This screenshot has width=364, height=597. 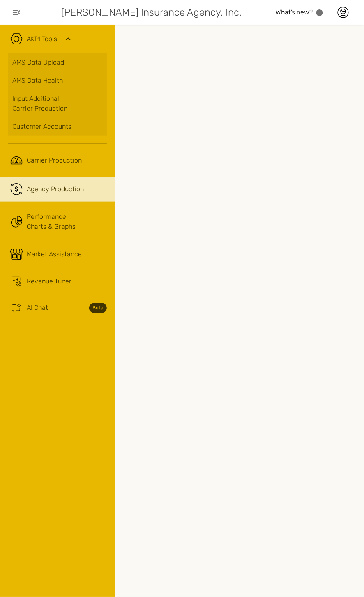 I want to click on span: AMS Data Health, so click(x=38, y=80).